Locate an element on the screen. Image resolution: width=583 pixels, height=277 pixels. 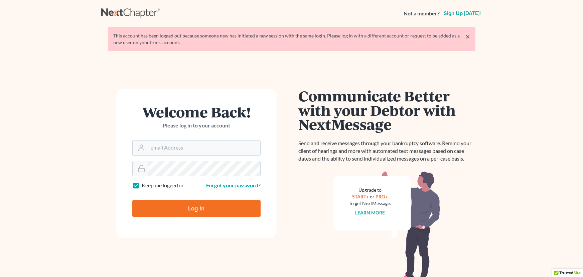
a: PRO+ is located at coordinates (382, 196).